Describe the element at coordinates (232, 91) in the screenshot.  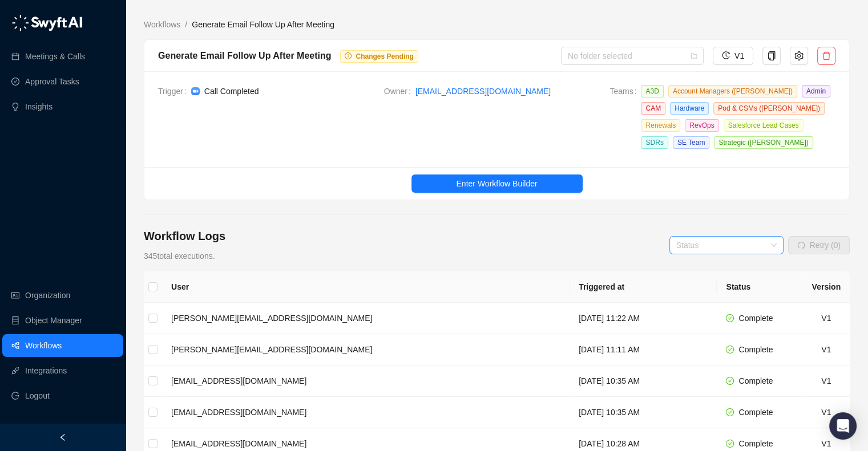
I see `span: Call Completed` at that location.